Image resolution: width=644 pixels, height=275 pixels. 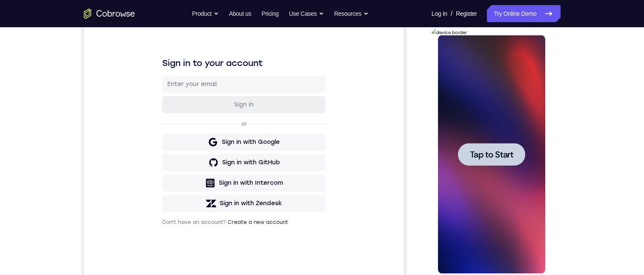 I want to click on div: Sign in with Google, so click(x=167, y=143).